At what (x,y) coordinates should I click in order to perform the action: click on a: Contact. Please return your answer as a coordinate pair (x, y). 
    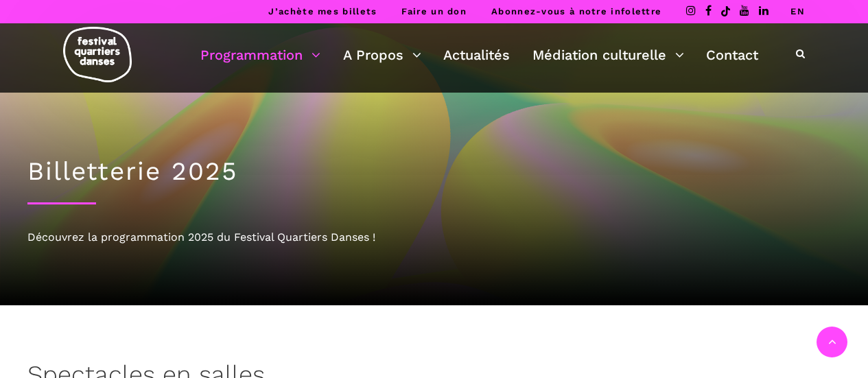
    Looking at the image, I should click on (732, 55).